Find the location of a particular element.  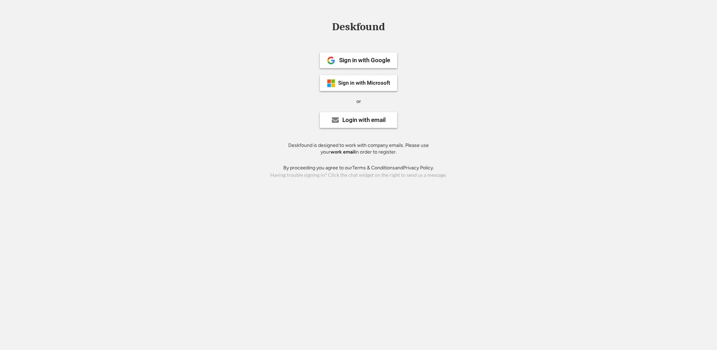

div: Sign in with Google is located at coordinates (364, 60).